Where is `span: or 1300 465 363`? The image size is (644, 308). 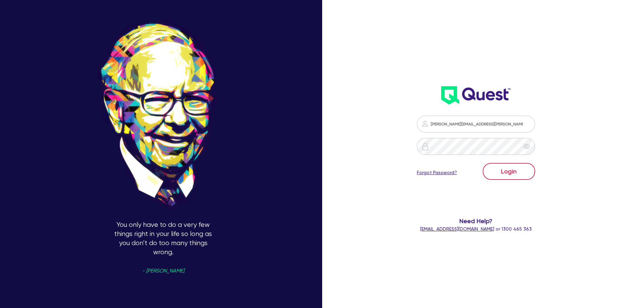 span: or 1300 465 363 is located at coordinates (476, 229).